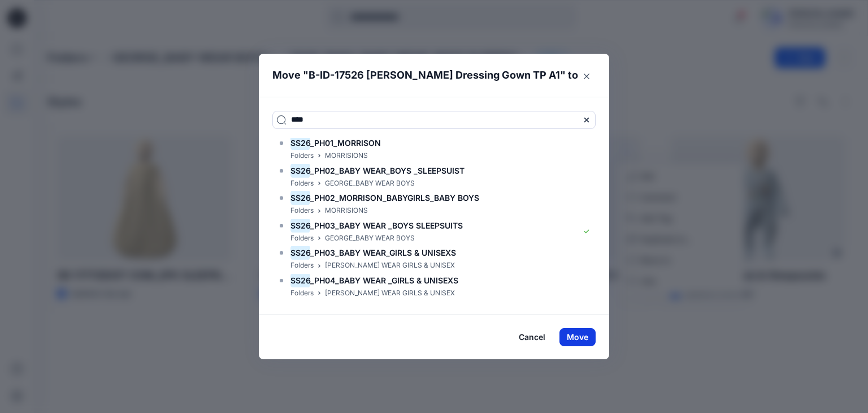 This screenshot has height=413, width=868. Describe the element at coordinates (531, 337) in the screenshot. I see `button: Cancel` at that location.